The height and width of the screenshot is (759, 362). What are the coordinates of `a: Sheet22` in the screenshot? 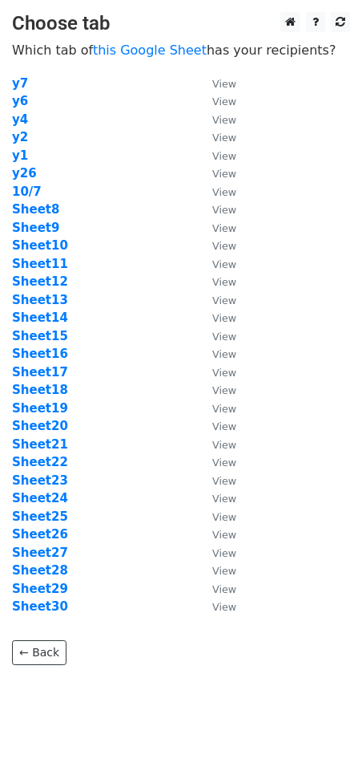 It's located at (40, 462).